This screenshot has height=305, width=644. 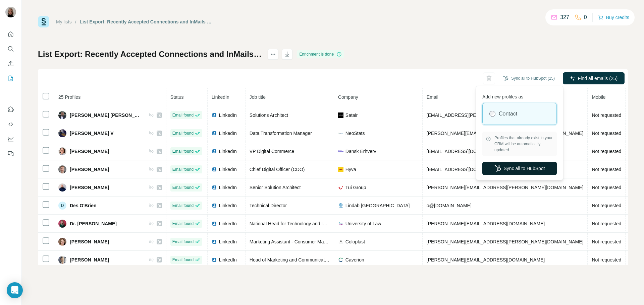 What do you see at coordinates (351, 170) in the screenshot?
I see `span: Hyva` at bounding box center [351, 170].